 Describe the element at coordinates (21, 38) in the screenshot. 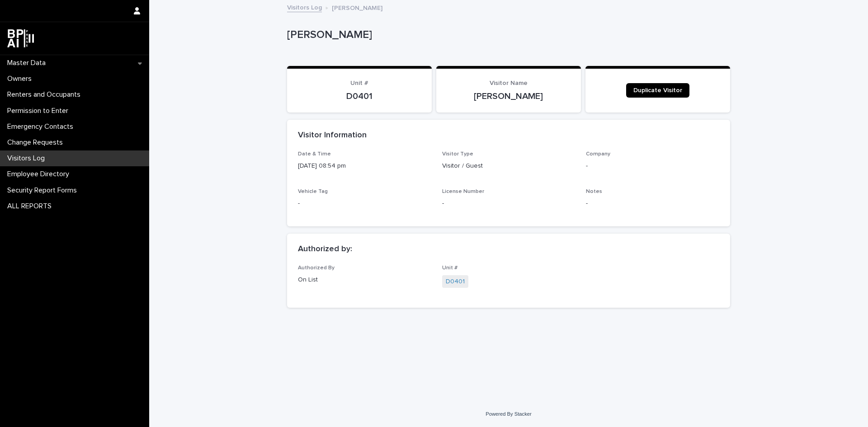

I see `img: dwgmcNfxSF6WIOOXiGgu` at that location.